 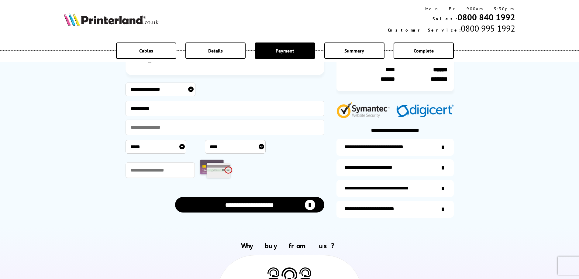 I want to click on span: 0800 995 1992, so click(x=488, y=28).